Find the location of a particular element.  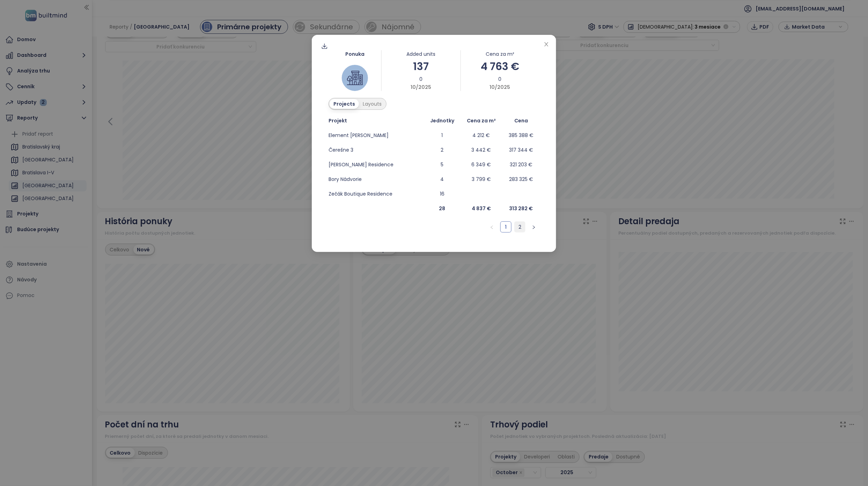

span: Zečák Boutique Residence is located at coordinates (360, 194).